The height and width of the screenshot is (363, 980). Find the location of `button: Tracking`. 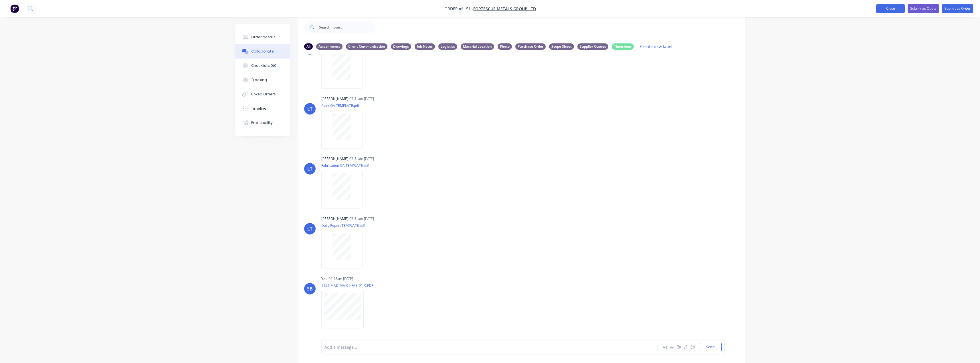

button: Tracking is located at coordinates (263, 80).